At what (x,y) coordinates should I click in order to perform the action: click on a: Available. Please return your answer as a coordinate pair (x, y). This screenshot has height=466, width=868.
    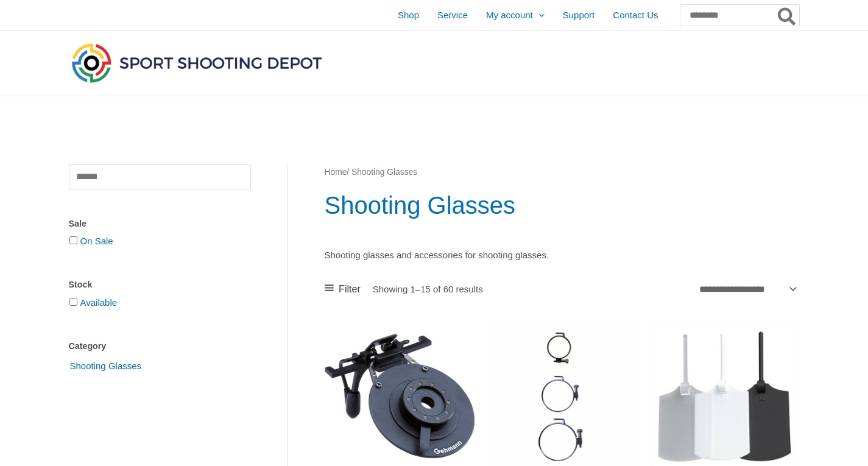
    Looking at the image, I should click on (99, 302).